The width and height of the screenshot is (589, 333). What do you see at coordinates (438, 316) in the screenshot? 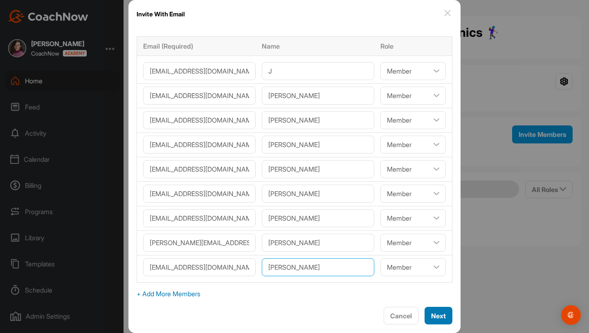
I see `button: Next` at bounding box center [438, 316].